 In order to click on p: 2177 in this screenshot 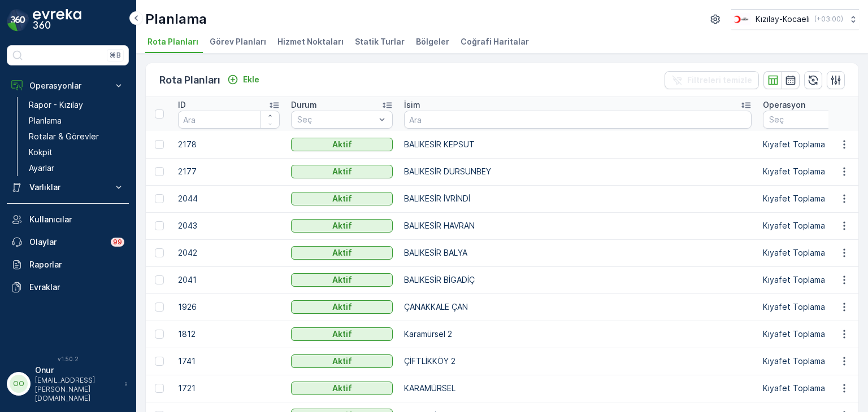, I will do `click(229, 172)`.